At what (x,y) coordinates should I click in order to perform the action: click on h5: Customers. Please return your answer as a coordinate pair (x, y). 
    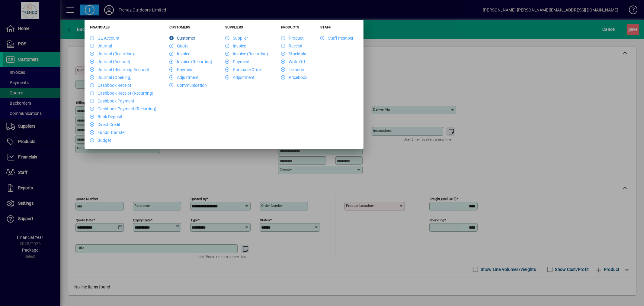
    Looking at the image, I should click on (191, 28).